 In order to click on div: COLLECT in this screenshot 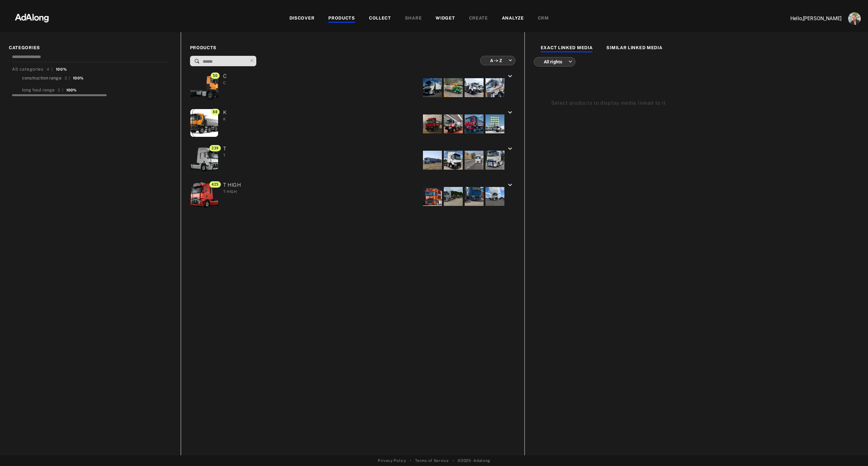, I will do `click(380, 18)`.